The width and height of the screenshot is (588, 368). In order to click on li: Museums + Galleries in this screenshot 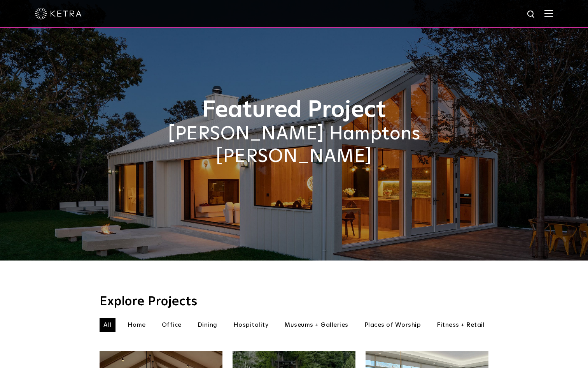, I will do `click(316, 324)`.